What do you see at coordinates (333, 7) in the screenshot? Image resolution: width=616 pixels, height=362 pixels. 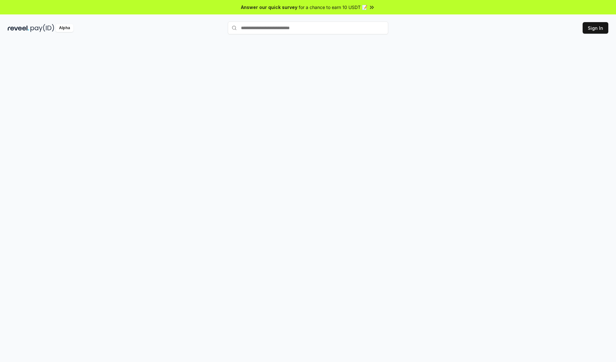 I see `span: for a chance to earn 10 USDT 📝` at bounding box center [333, 7].